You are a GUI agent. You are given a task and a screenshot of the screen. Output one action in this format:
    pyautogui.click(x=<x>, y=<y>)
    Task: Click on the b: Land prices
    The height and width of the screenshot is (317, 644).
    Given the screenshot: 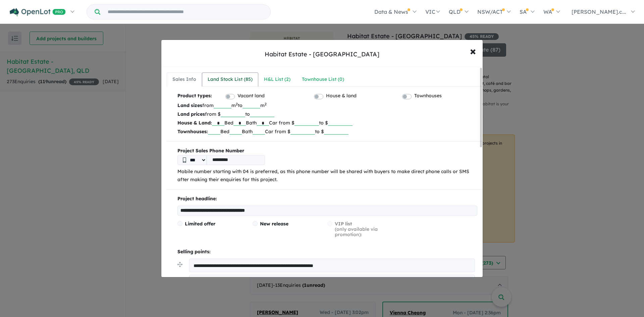 What is the action you would take?
    pyautogui.click(x=192, y=114)
    